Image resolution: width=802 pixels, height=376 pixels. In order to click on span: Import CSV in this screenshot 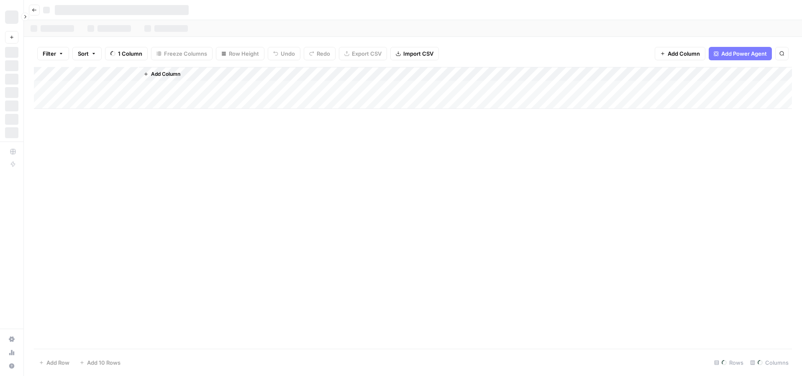, I will do `click(418, 54)`.